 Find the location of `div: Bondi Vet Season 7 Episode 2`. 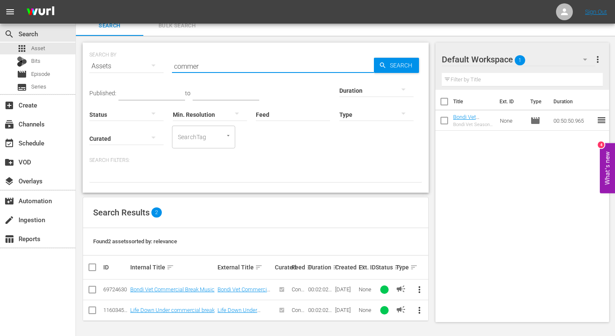

div: Bondi Vet Season 7 Episode 2 is located at coordinates (473, 124).